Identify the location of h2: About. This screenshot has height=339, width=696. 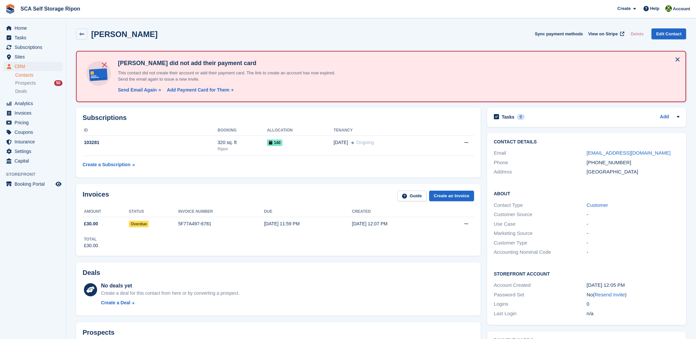
(587, 193).